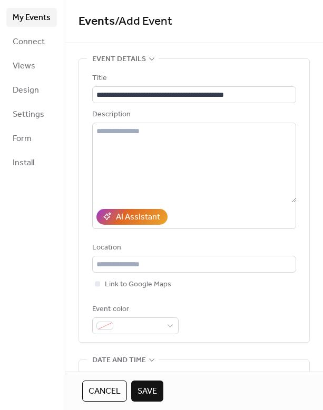  Describe the element at coordinates (26, 91) in the screenshot. I see `span: Design` at that location.